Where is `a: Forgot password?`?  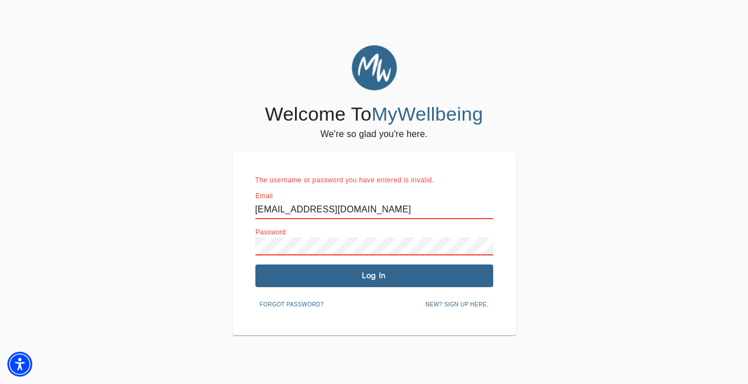 a: Forgot password? is located at coordinates (291, 303).